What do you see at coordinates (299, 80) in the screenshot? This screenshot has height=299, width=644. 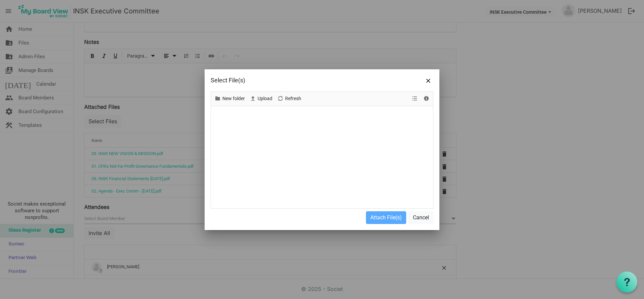 I see `div: Select File(s)` at bounding box center [299, 80].